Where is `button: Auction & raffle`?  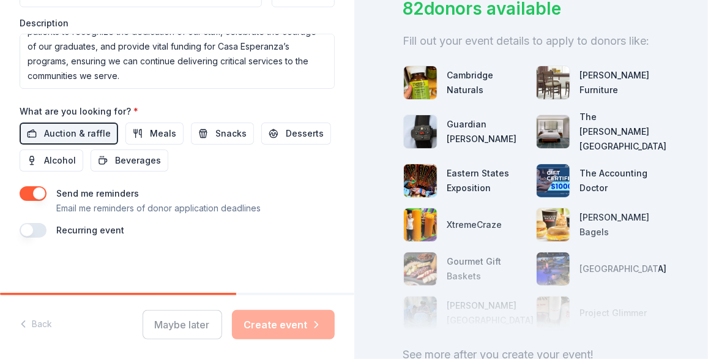
button: Auction & raffle is located at coordinates (69, 133).